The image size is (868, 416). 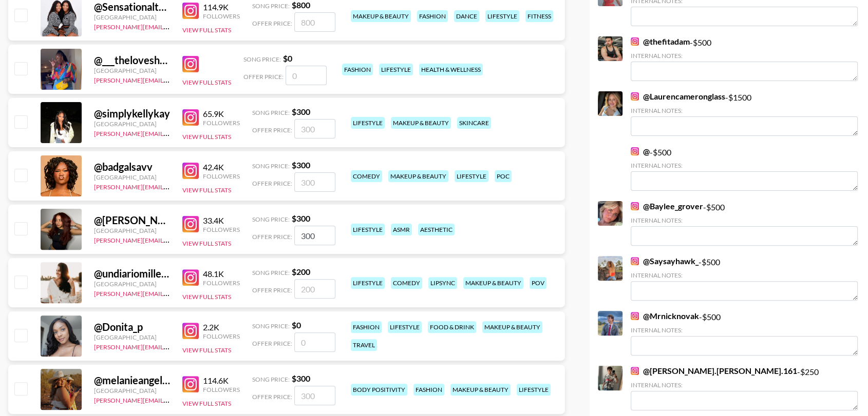 I want to click on div: 114.9K, so click(x=221, y=7).